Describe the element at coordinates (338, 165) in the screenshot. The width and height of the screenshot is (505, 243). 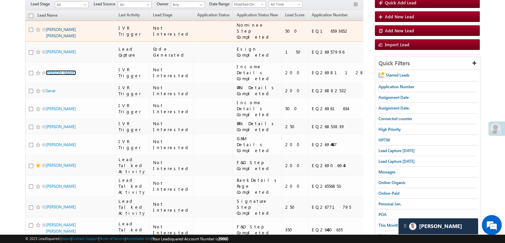
I see `div: EQ26906945` at that location.